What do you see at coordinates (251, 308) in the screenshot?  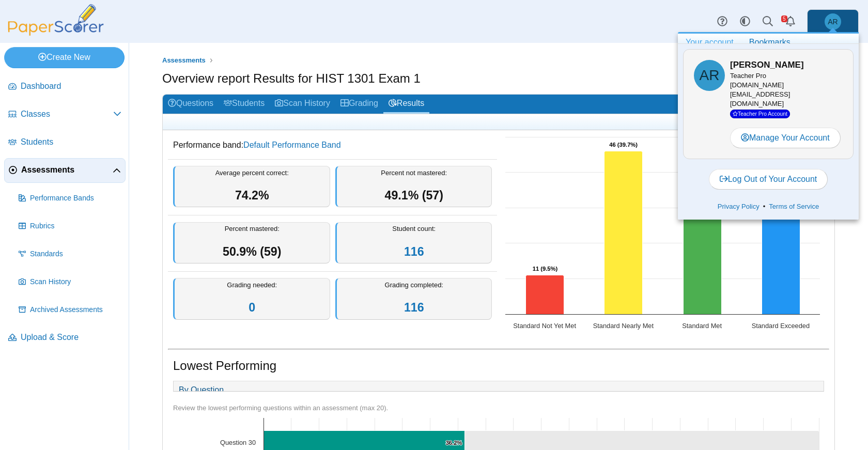 I see `a: 0` at bounding box center [251, 308].